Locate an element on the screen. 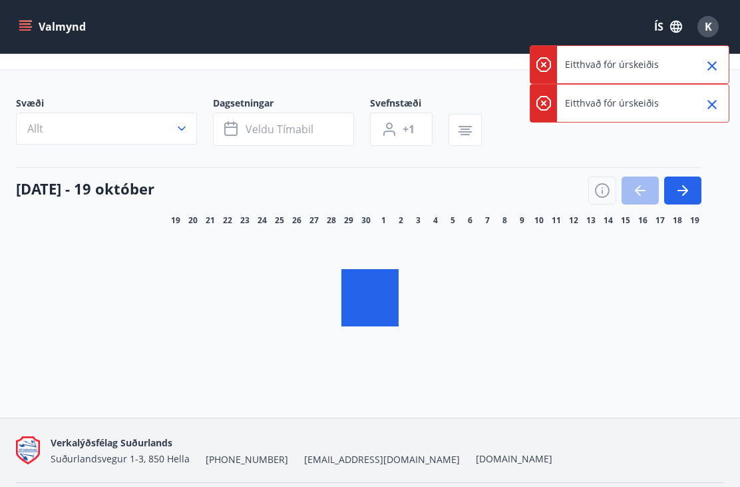 The height and width of the screenshot is (487, 740). span: 5 is located at coordinates (453, 220).